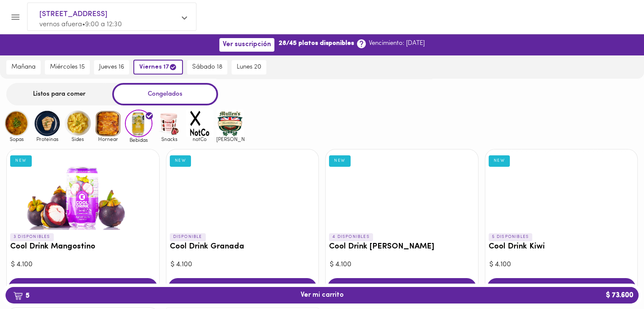 This screenshot has width=644, height=309. I want to click on button: Ver suscripción, so click(247, 44).